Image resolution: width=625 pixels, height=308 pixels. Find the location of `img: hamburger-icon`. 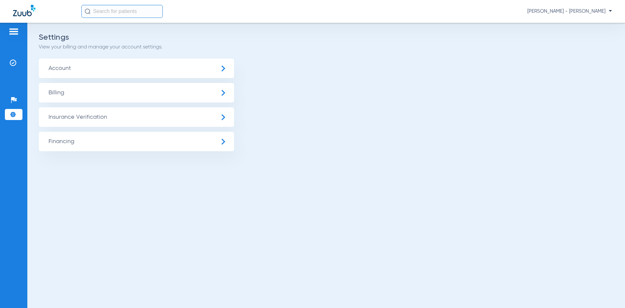

img: hamburger-icon is located at coordinates (14, 32).